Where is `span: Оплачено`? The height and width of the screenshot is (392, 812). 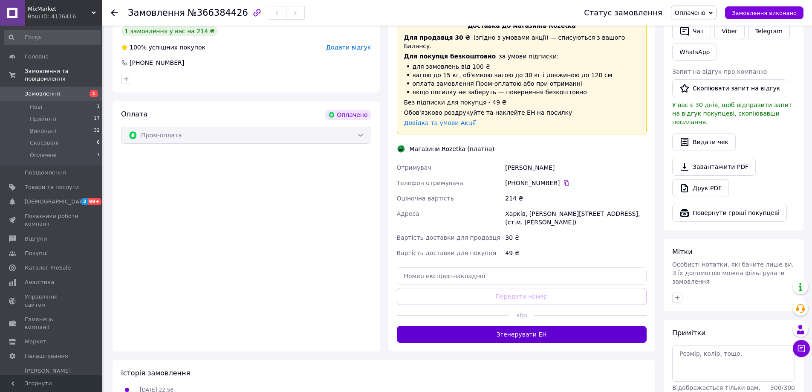 span: Оплачено is located at coordinates (690, 13).